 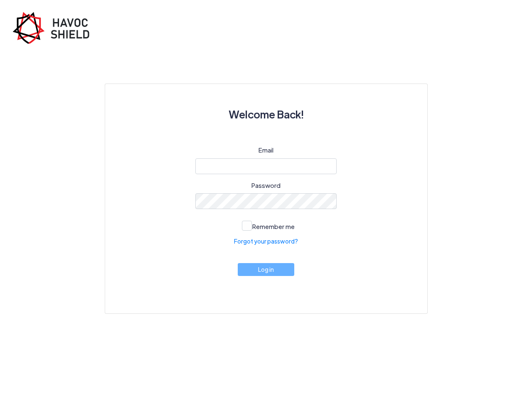 I want to click on h3: Welcome Back!, so click(x=266, y=114).